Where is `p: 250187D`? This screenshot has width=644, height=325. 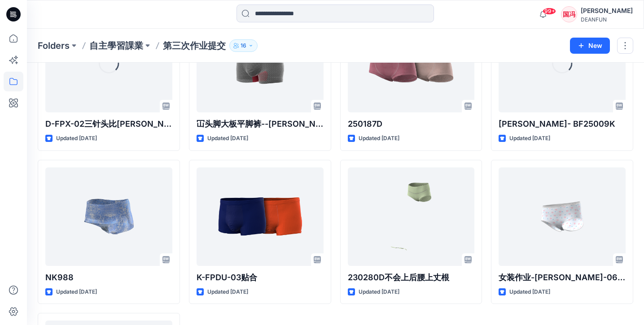 p: 250187D is located at coordinates (411, 124).